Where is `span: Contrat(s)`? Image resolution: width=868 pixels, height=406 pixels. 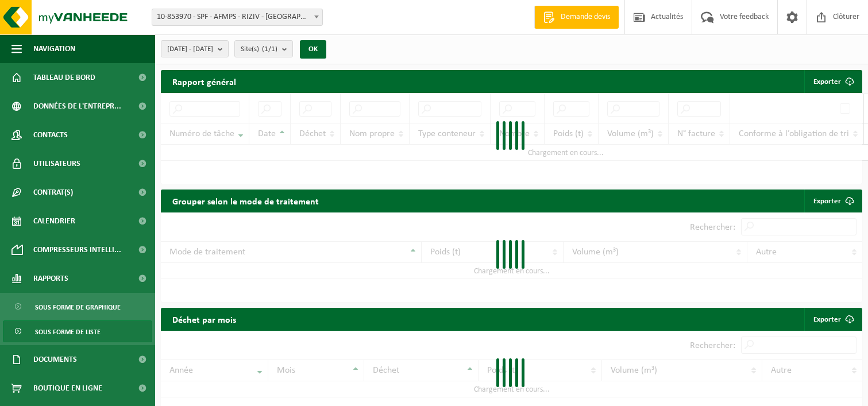 span: Contrat(s) is located at coordinates (53, 192).